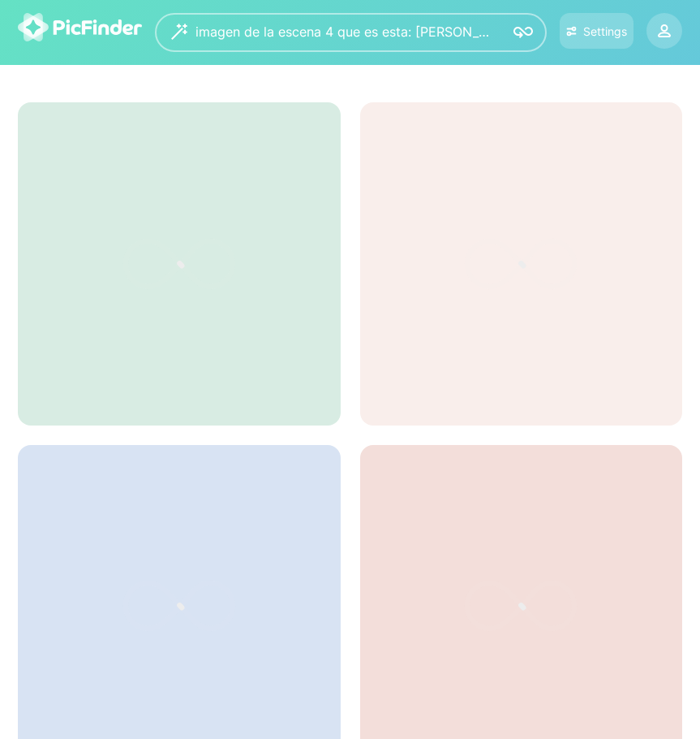  Describe the element at coordinates (524, 32) in the screenshot. I see `img: icon-search.svg` at that location.